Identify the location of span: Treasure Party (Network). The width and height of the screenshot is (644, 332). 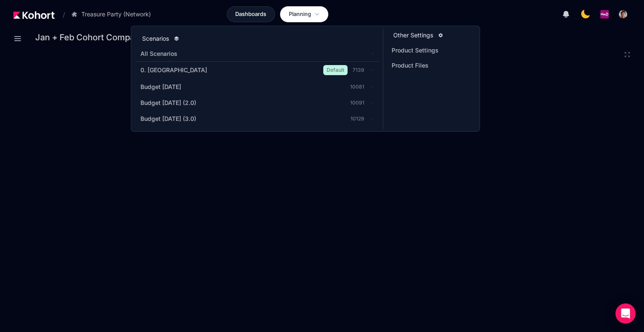
(116, 15).